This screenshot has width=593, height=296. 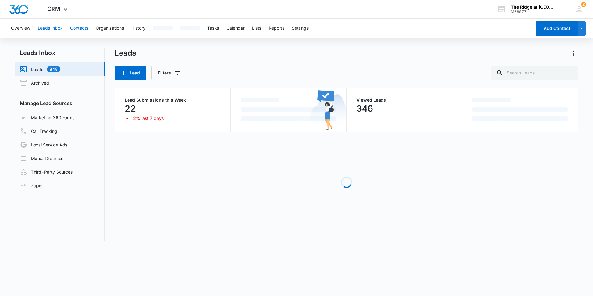 I want to click on input: Search Leads, so click(x=535, y=73).